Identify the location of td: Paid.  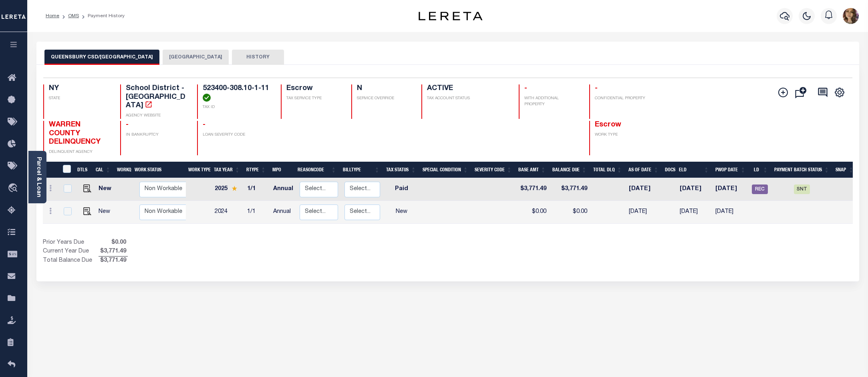
(402, 189).